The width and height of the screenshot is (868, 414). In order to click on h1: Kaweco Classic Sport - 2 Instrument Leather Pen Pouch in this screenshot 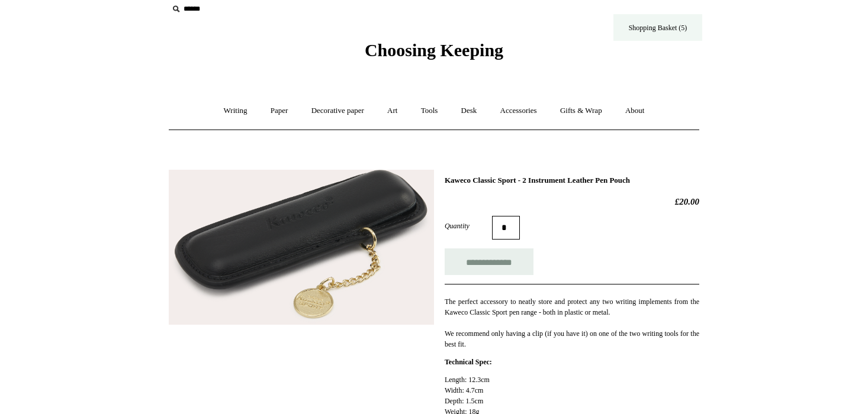, I will do `click(572, 180)`.